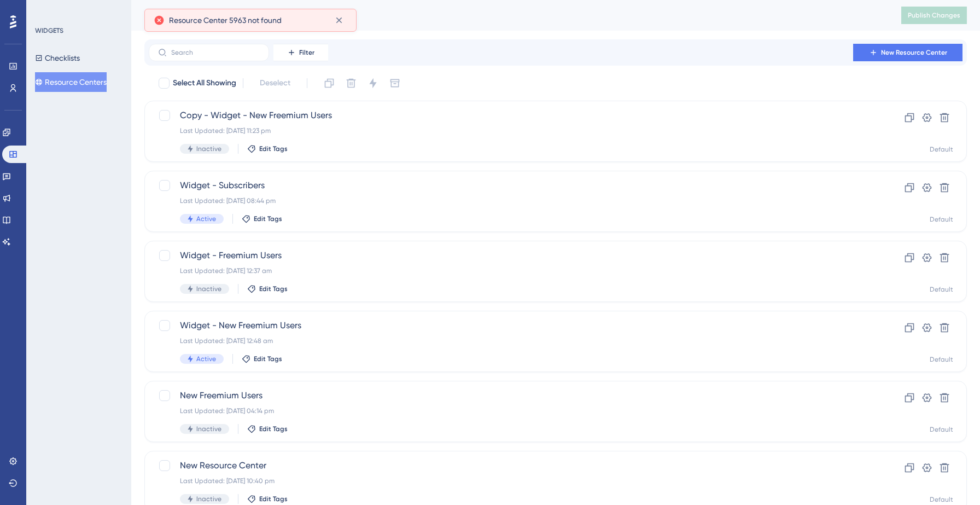 The width and height of the screenshot is (980, 505). I want to click on span: New Freemium Users, so click(512, 396).